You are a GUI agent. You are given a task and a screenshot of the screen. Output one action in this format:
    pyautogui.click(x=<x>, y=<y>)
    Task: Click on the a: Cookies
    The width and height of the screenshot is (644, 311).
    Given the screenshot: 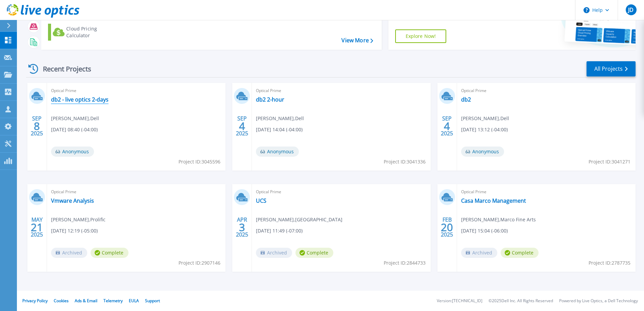 What is the action you would take?
    pyautogui.click(x=61, y=301)
    